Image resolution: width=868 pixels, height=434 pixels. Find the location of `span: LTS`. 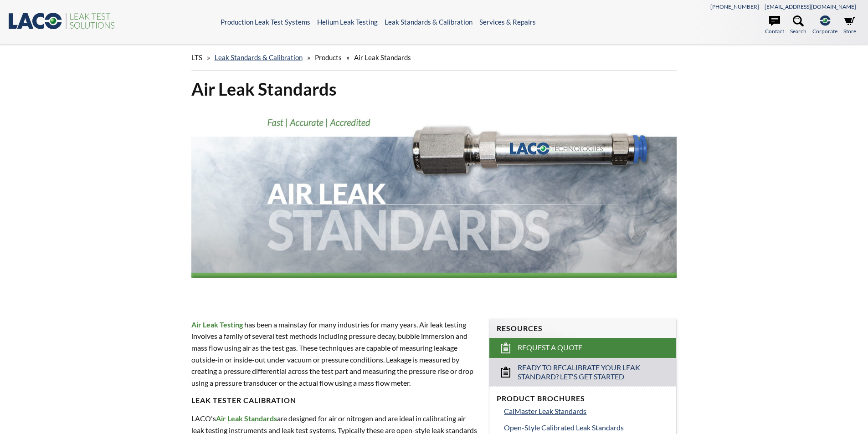

span: LTS is located at coordinates (197, 57).